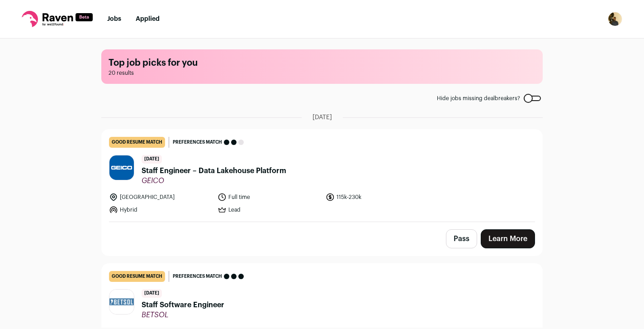 This screenshot has height=329, width=644. Describe the element at coordinates (461, 239) in the screenshot. I see `button: Pass` at that location.